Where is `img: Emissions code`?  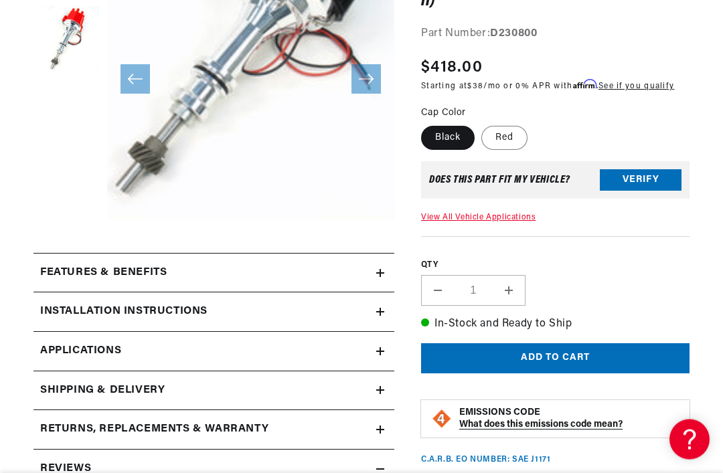 img: Emissions code is located at coordinates (442, 420).